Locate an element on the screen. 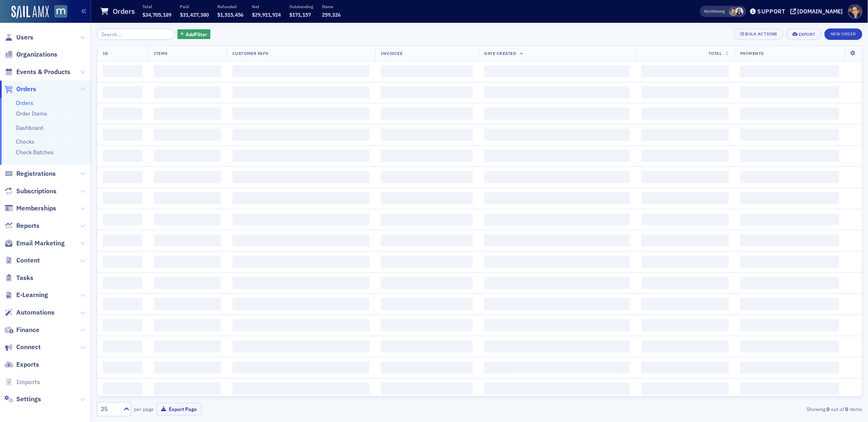 The height and width of the screenshot is (422, 868). a: Check Batches is located at coordinates (34, 152).